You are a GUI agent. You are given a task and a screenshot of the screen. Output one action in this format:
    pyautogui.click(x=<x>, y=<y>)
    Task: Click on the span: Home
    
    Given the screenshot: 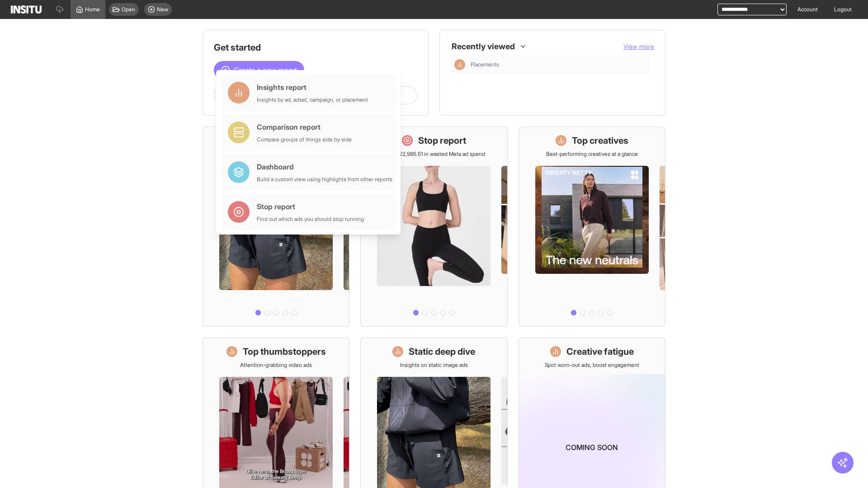 What is the action you would take?
    pyautogui.click(x=92, y=10)
    